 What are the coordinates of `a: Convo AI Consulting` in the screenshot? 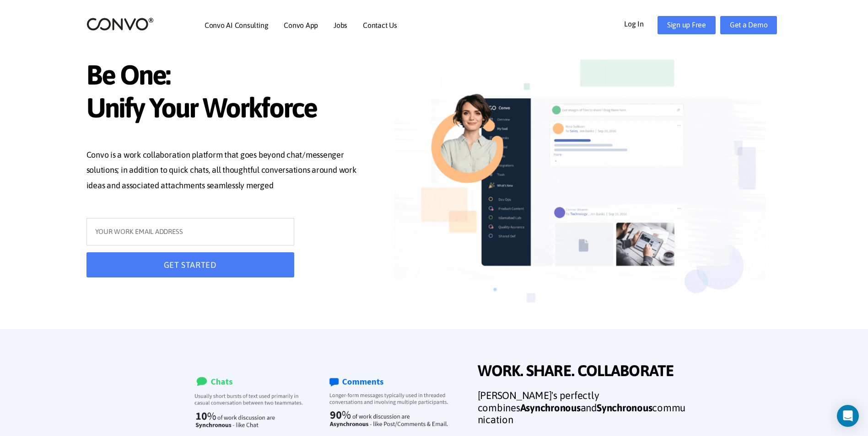 It's located at (236, 25).